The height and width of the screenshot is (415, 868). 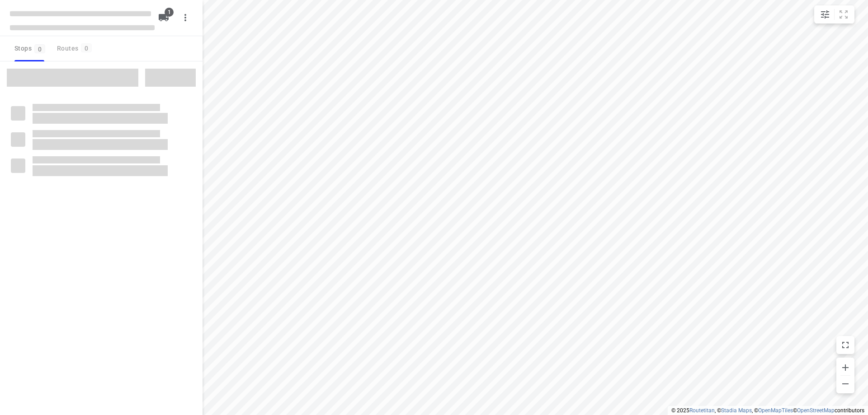 I want to click on button: Map settings, so click(x=825, y=14).